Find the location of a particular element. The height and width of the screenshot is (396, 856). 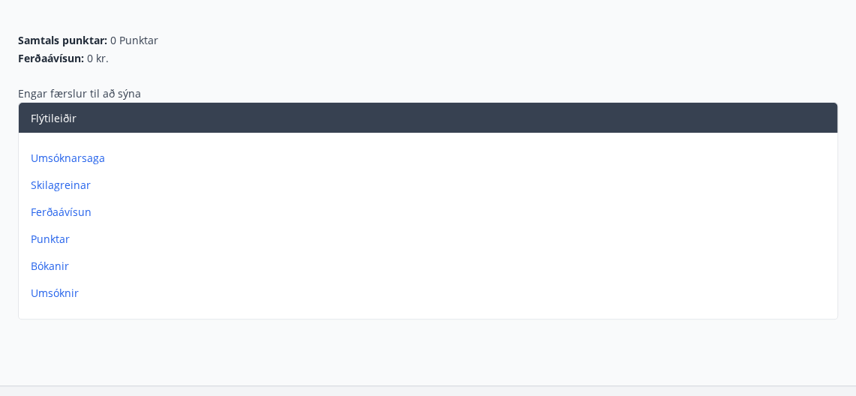

span: Flýtileiðir is located at coordinates (53, 118).